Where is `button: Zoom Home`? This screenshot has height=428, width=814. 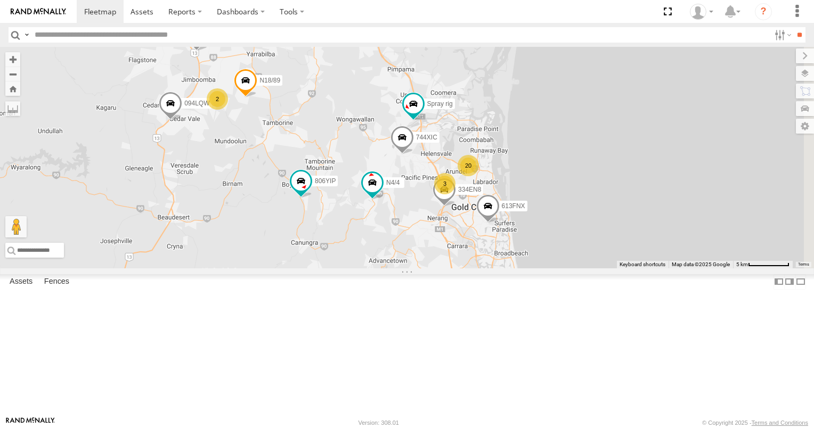 button: Zoom Home is located at coordinates (13, 88).